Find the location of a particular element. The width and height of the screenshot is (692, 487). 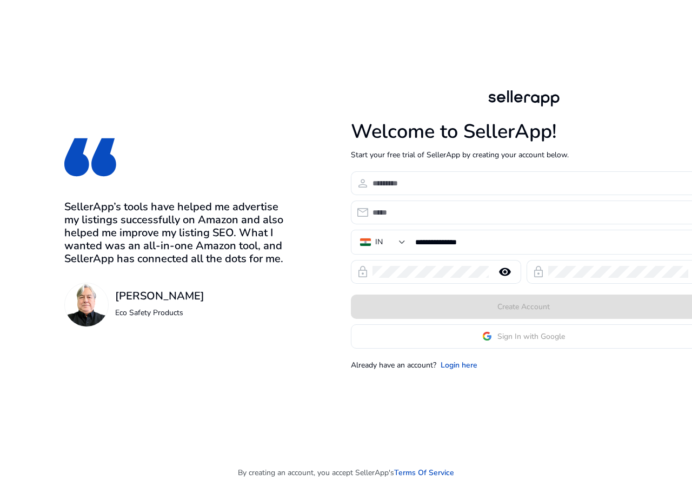

div: IN is located at coordinates (379, 242).